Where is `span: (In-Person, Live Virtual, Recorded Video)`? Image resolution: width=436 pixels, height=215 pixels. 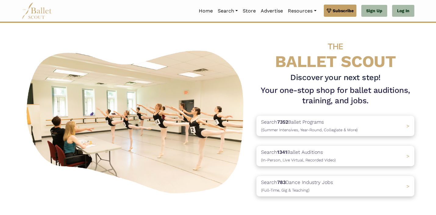 span: (In-Person, Live Virtual, Recorded Video) is located at coordinates (298, 160).